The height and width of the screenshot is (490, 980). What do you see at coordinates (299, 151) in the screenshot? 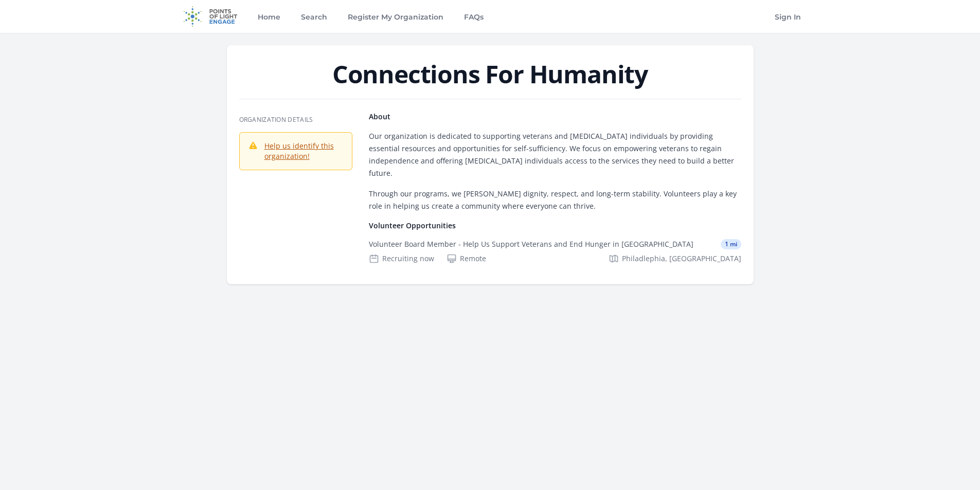
I see `a: Help us identify this organization!` at bounding box center [299, 151].